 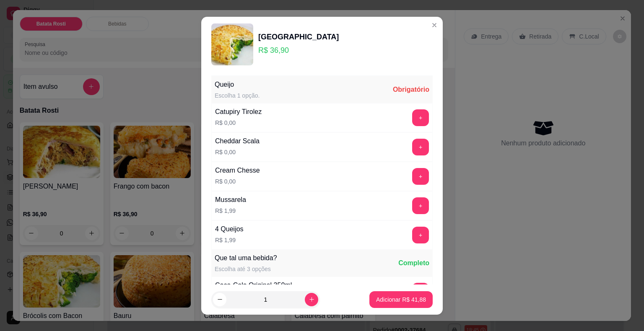 I want to click on div: Escolha até 3 opções, so click(x=246, y=269).